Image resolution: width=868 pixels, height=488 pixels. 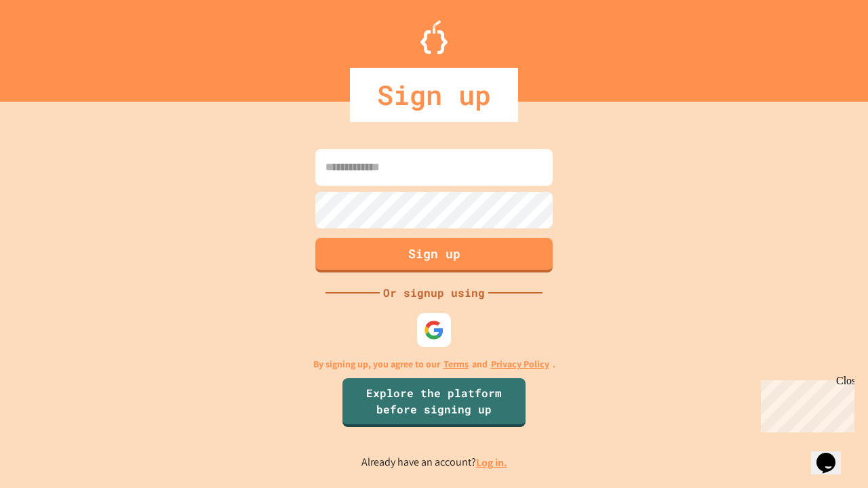 What do you see at coordinates (456, 364) in the screenshot?
I see `a: Terms` at bounding box center [456, 364].